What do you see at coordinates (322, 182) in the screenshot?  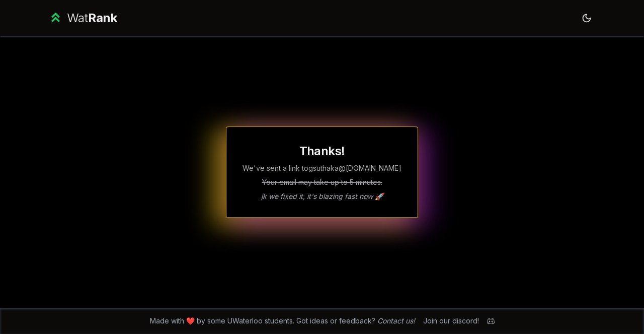 I see `p: Your email may take up to 5 minutes.` at bounding box center [322, 182].